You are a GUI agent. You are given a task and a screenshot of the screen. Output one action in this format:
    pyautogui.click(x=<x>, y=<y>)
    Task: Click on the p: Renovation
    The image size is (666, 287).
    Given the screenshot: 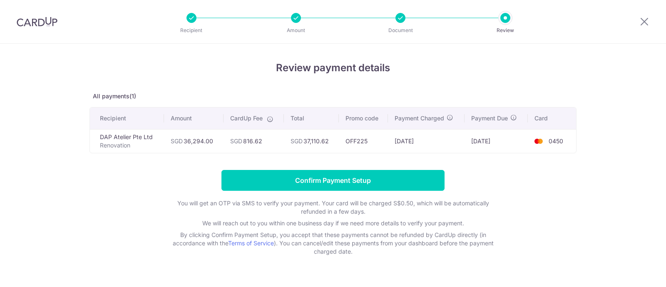 What is the action you would take?
    pyautogui.click(x=129, y=145)
    